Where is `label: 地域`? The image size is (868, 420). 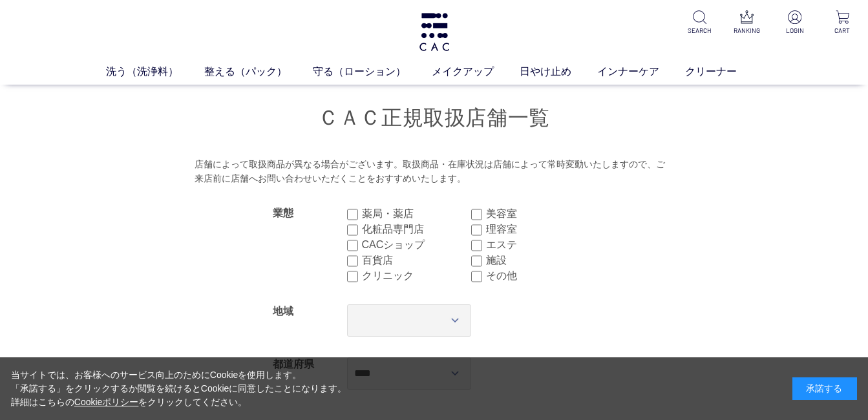 label: 地域 is located at coordinates (283, 311).